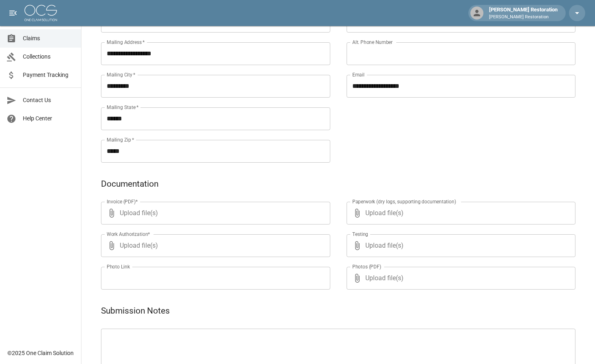  Describe the element at coordinates (122, 201) in the screenshot. I see `label: Invoice (PDF)*` at that location.